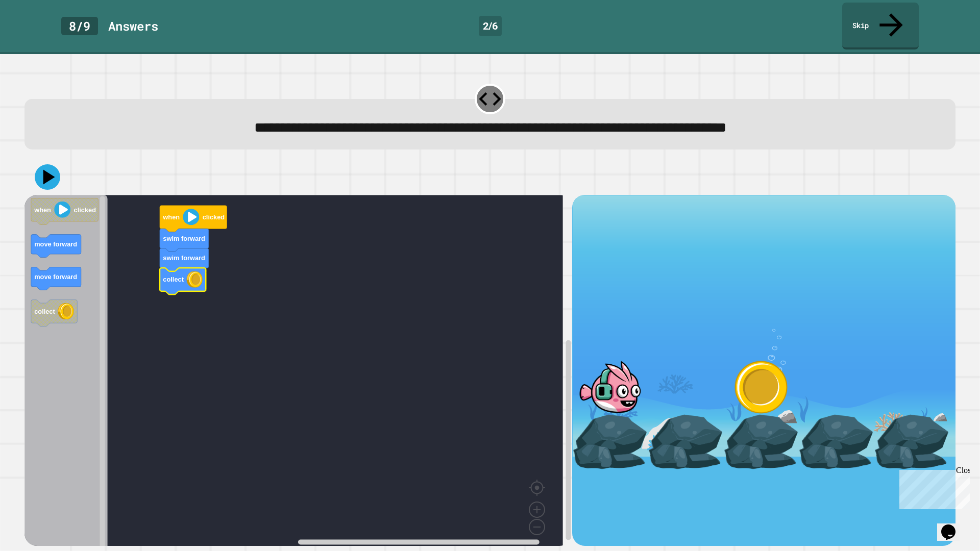  Describe the element at coordinates (881, 26) in the screenshot. I see `a: Skip` at that location.